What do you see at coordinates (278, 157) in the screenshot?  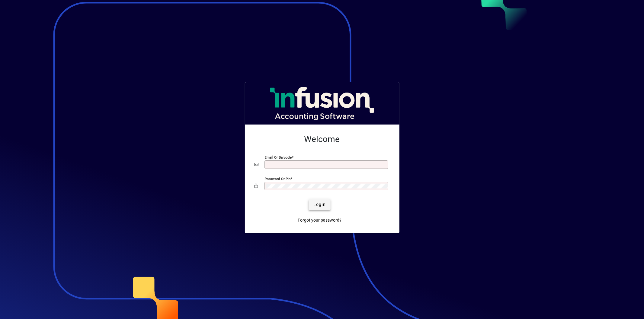 I see `mat-label: Email or Barcode` at bounding box center [278, 157].